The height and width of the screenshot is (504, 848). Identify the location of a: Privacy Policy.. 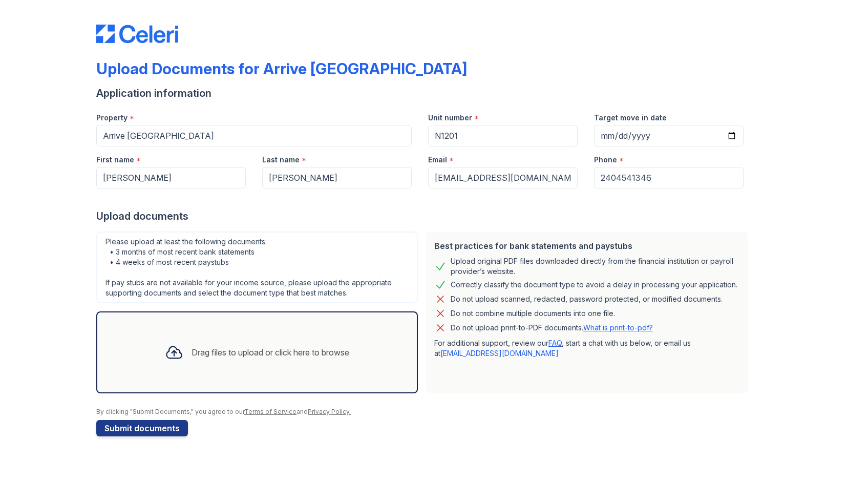
(330, 411).